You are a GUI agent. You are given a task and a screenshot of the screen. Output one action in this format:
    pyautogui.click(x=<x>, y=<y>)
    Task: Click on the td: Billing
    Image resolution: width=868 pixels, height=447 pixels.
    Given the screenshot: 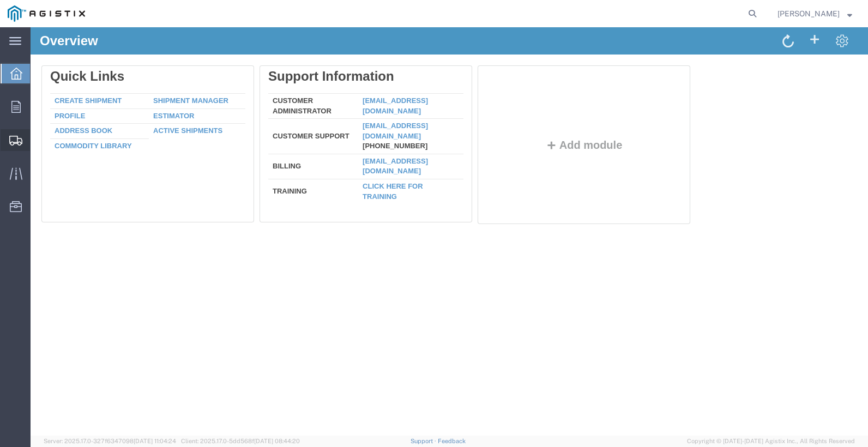 What is the action you would take?
    pyautogui.click(x=282, y=139)
    